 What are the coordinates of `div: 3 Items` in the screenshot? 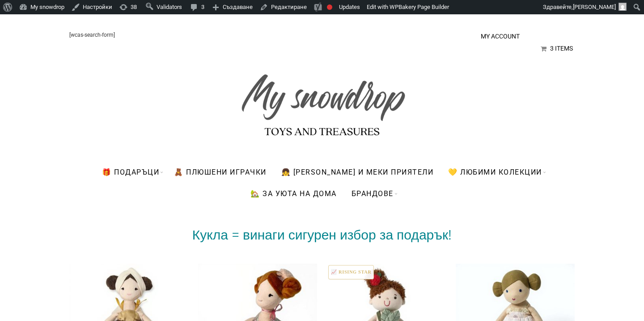 It's located at (562, 48).